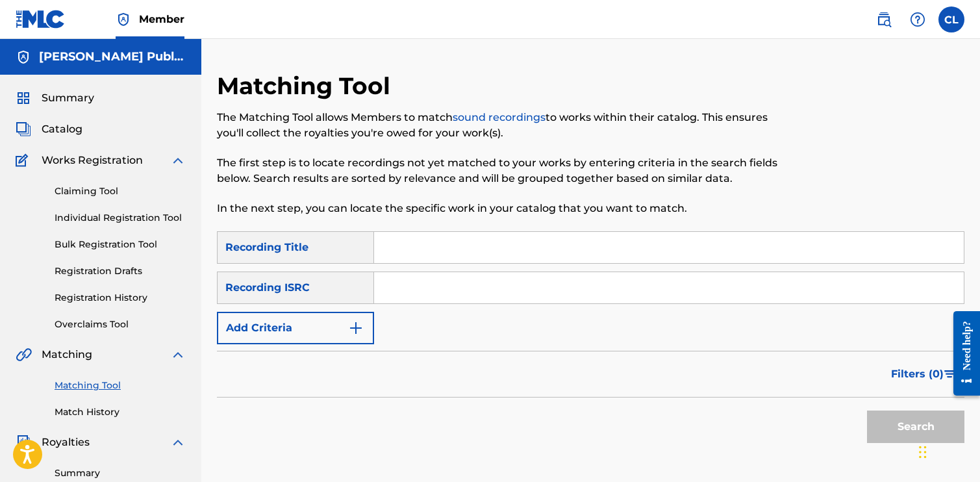 This screenshot has width=980, height=482. Describe the element at coordinates (62, 129) in the screenshot. I see `span: Catalog` at that location.